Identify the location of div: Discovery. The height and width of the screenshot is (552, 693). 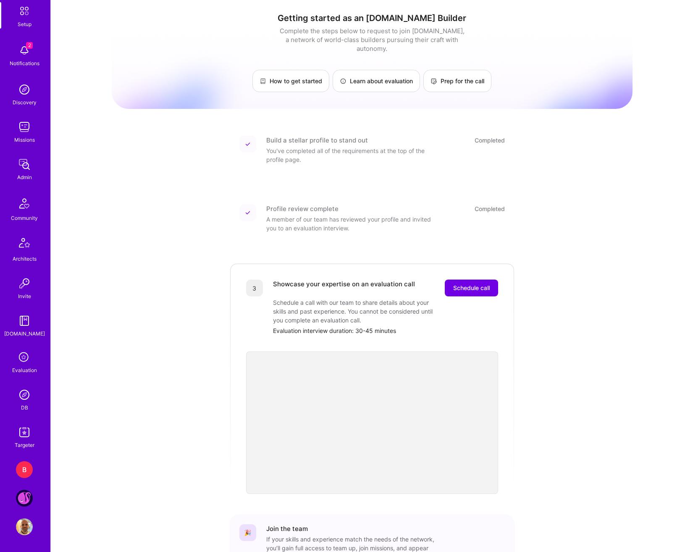
(24, 102).